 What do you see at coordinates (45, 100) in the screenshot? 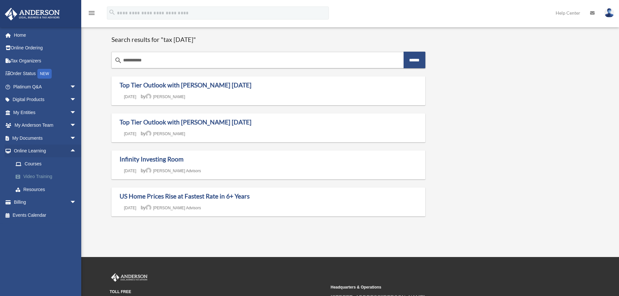
I see `a: Digital Productsarrow_drop_down` at bounding box center [45, 100].